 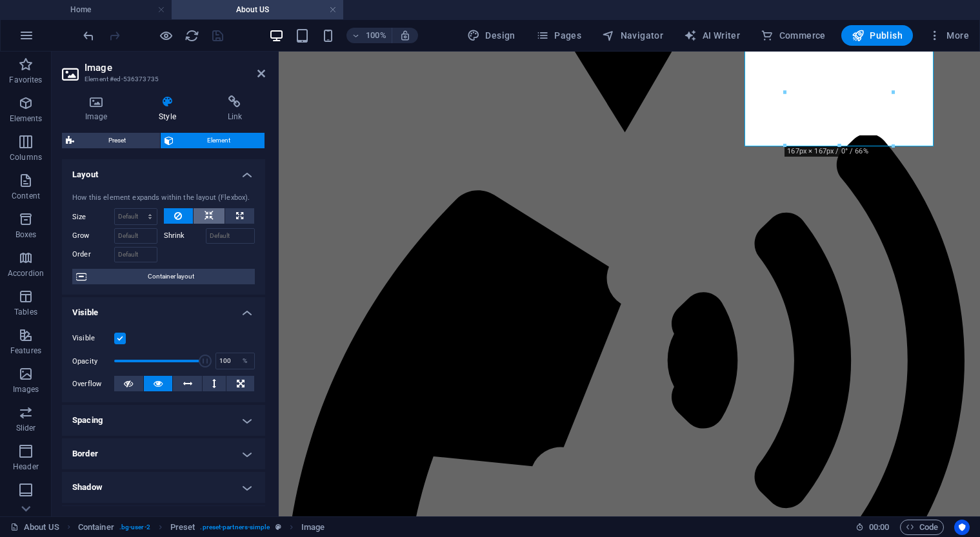 I want to click on label: Size, so click(x=93, y=216).